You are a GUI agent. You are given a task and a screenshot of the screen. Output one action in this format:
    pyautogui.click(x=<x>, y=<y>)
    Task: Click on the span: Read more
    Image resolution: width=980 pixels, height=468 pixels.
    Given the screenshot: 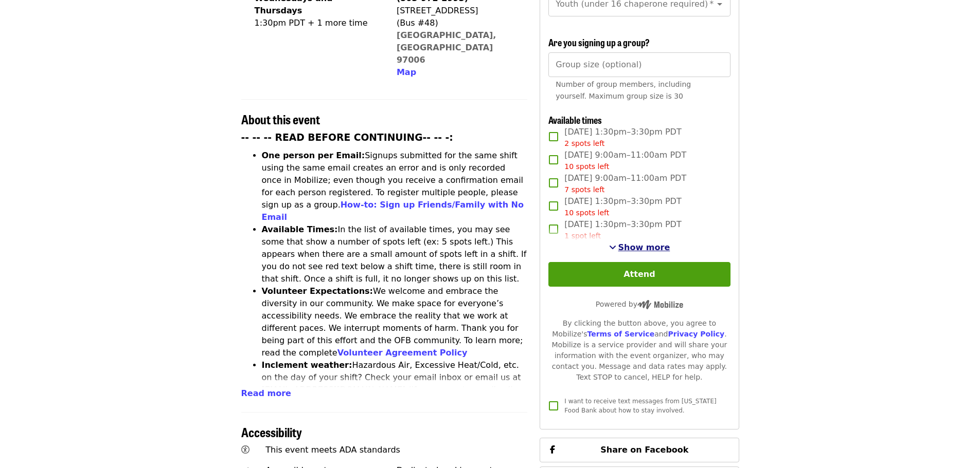 What is the action you would take?
    pyautogui.click(x=266, y=393)
    